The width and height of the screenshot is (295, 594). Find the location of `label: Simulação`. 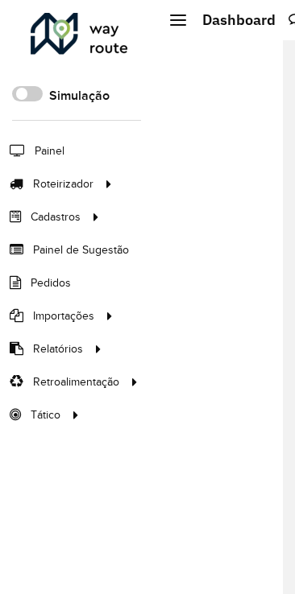

label: Simulação is located at coordinates (79, 96).